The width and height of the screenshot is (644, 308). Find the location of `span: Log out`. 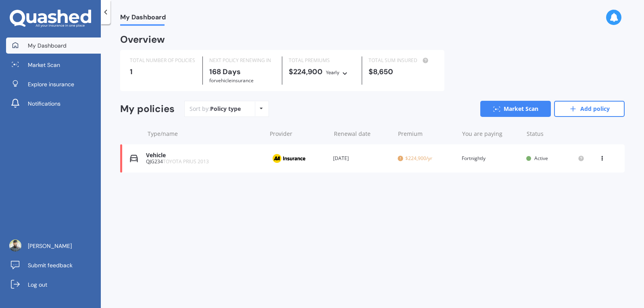

span: Log out is located at coordinates (38, 285).